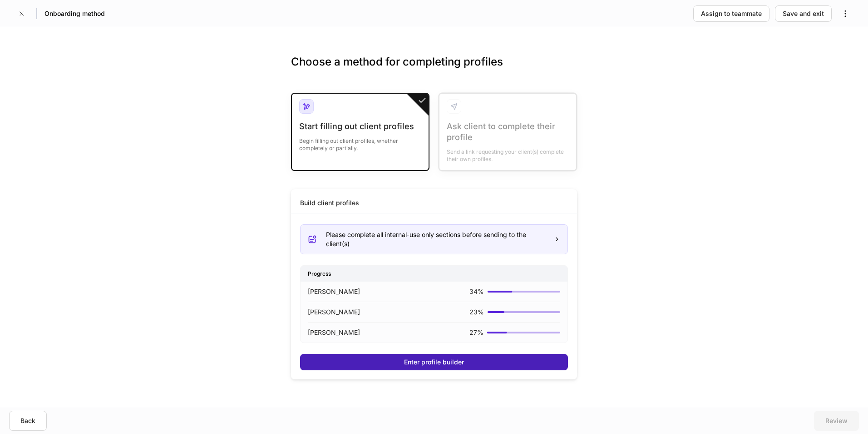 This screenshot has height=434, width=868. What do you see at coordinates (477, 291) in the screenshot?
I see `p: 34 %` at bounding box center [477, 291].